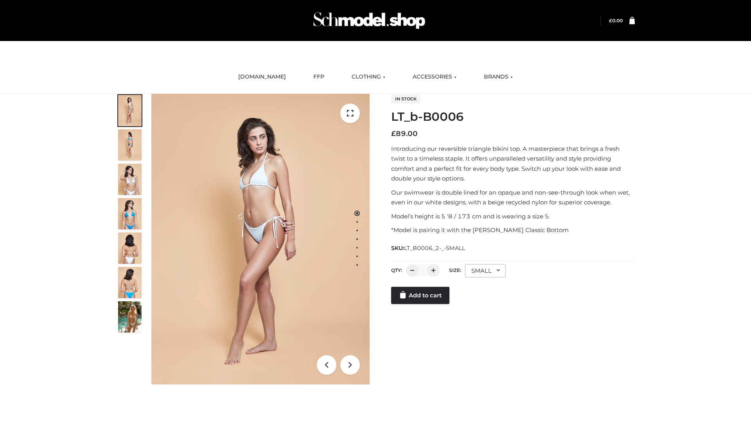  Describe the element at coordinates (616, 20) in the screenshot. I see `bdi: 0.00` at that location.